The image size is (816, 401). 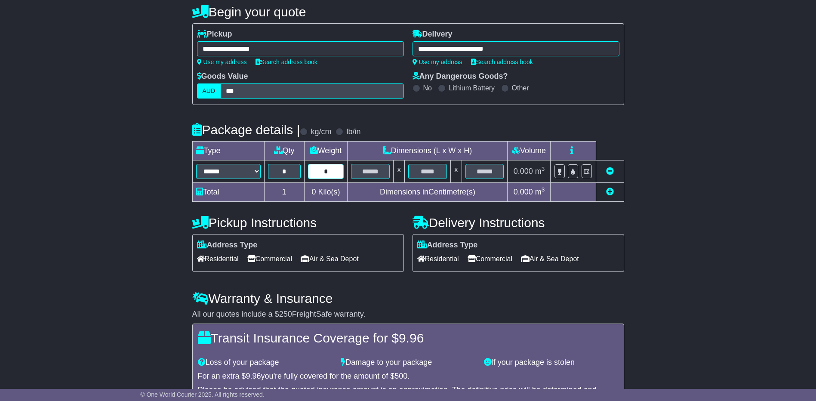 I want to click on label: lb/in, so click(x=353, y=132).